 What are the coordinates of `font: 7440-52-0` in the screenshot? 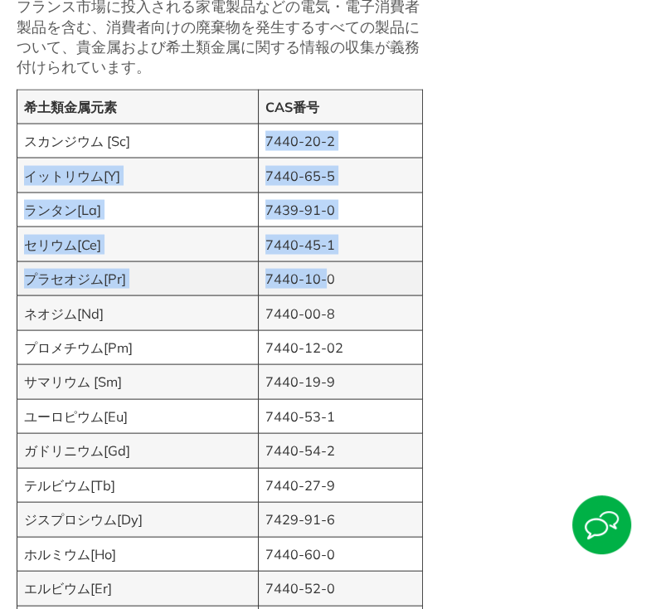 It's located at (300, 587).